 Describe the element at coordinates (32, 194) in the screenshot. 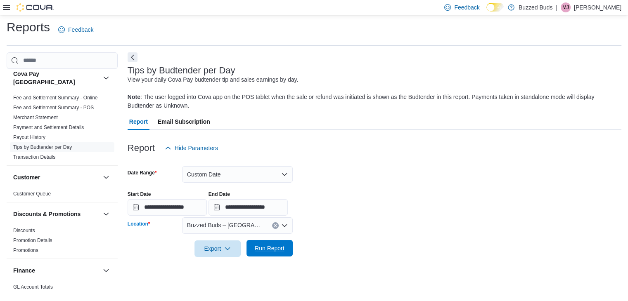

I see `span: Customer Queue` at that location.